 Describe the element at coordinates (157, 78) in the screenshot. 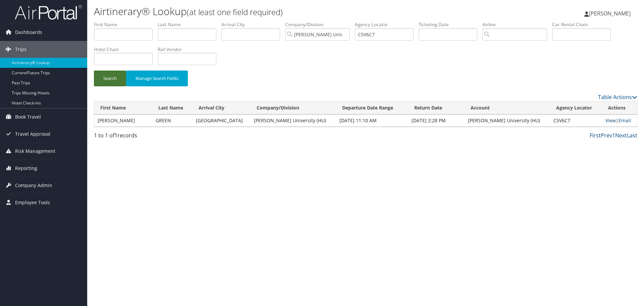

I see `button: Manage Search Fields` at that location.